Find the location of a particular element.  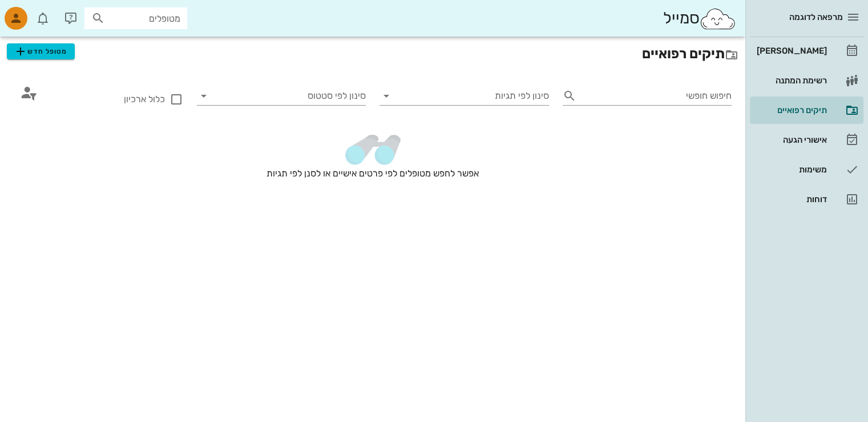

button: מטופל חדש is located at coordinates (40, 52).